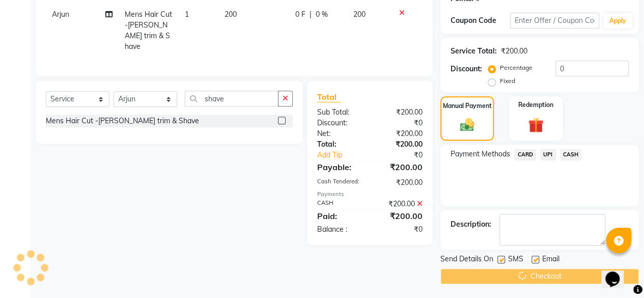  Describe the element at coordinates (231, 99) in the screenshot. I see `input: Search or Scan` at that location.